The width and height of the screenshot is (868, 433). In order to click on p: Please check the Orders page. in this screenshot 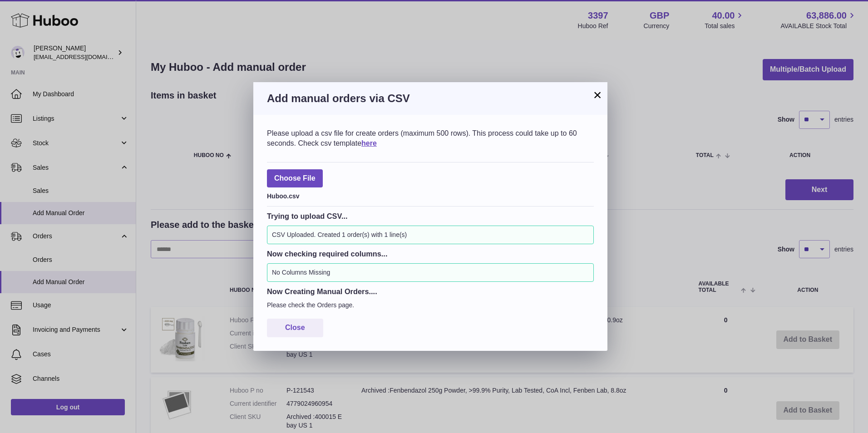, I will do `click(430, 305)`.